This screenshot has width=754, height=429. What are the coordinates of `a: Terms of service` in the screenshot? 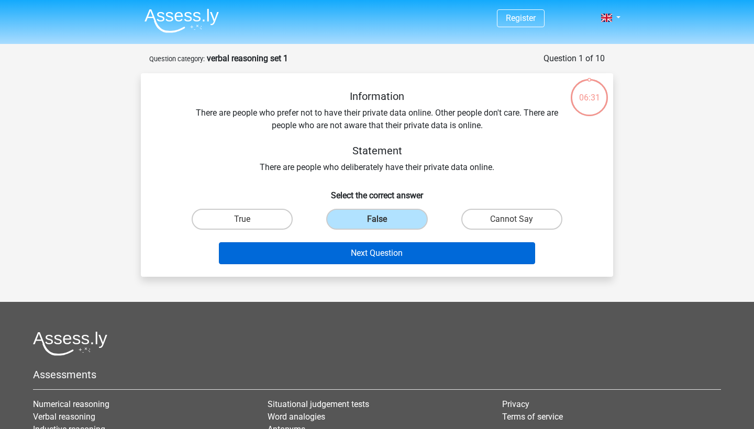 It's located at (532, 417).